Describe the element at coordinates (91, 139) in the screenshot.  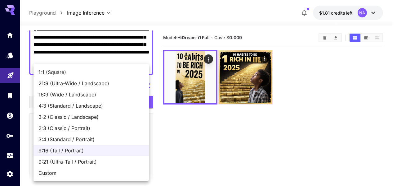
I see `span: 3:4 (Standard / Portrait)` at that location.